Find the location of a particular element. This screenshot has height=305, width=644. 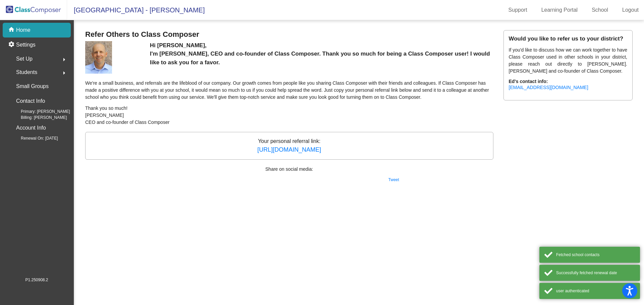

a: Logout is located at coordinates (630, 10).